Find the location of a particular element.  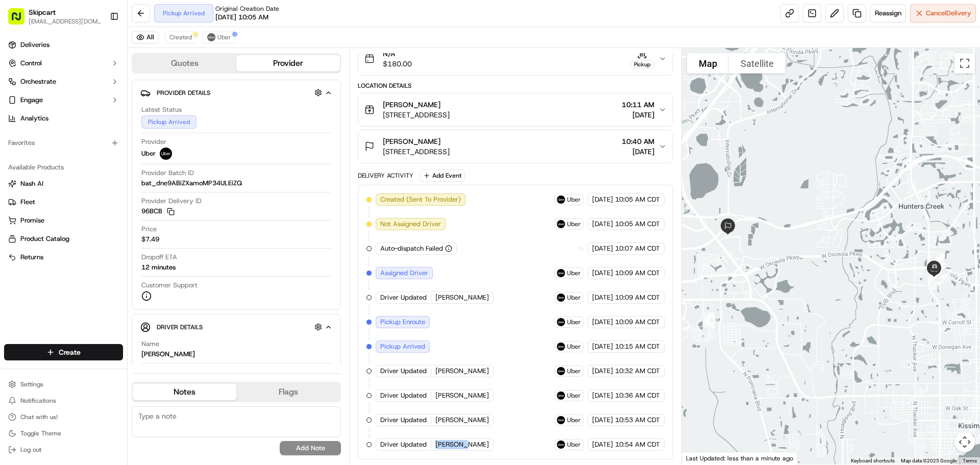

span: Not Assigned Driver is located at coordinates (410, 224).